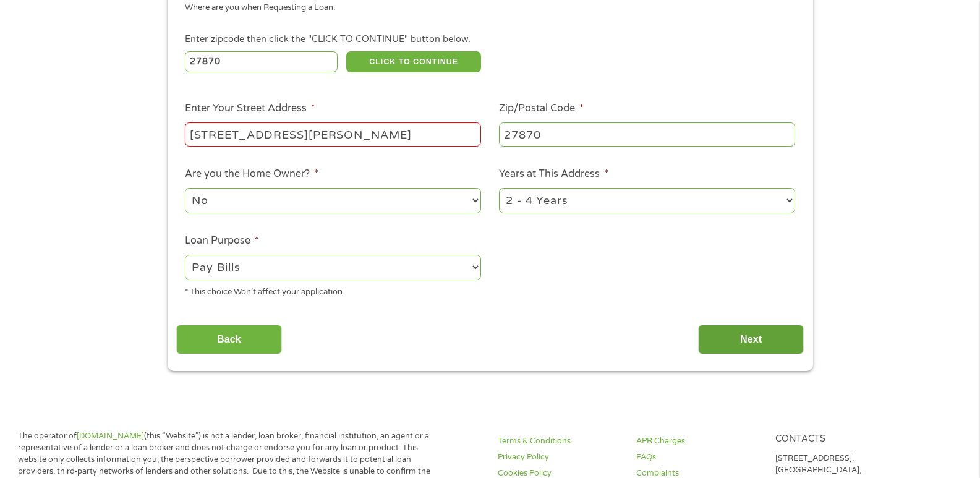  What do you see at coordinates (333, 290) in the screenshot?
I see `div: * This choice Won’t affect your application` at bounding box center [333, 290].